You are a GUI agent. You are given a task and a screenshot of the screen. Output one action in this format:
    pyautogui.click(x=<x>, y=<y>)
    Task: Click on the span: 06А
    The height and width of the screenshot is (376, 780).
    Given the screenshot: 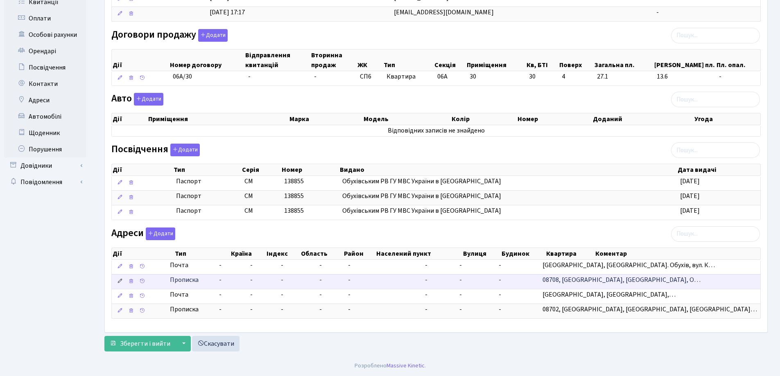 What is the action you would take?
    pyautogui.click(x=442, y=77)
    